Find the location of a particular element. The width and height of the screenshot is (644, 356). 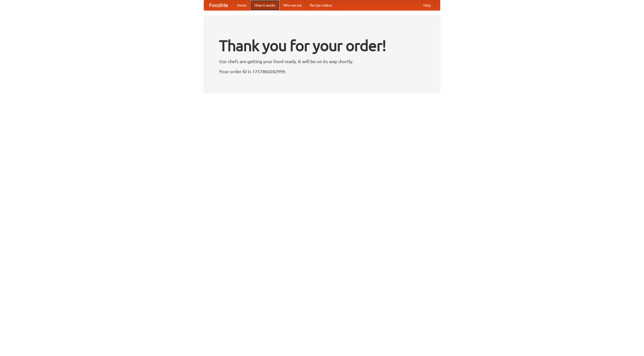

p: Our chefs are getting your food ready. It will be on its way shortly. is located at coordinates (322, 62).